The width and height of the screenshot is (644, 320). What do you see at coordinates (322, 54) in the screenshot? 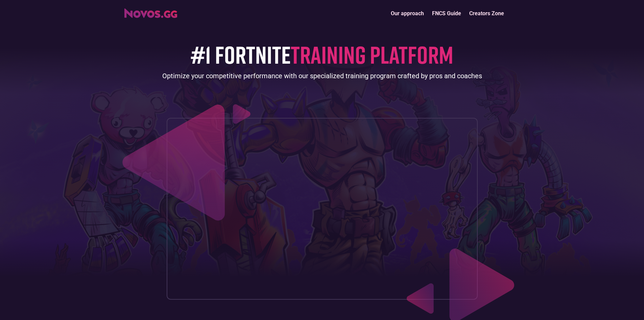
I see `h1: #1 FORTNITE` at bounding box center [322, 54].